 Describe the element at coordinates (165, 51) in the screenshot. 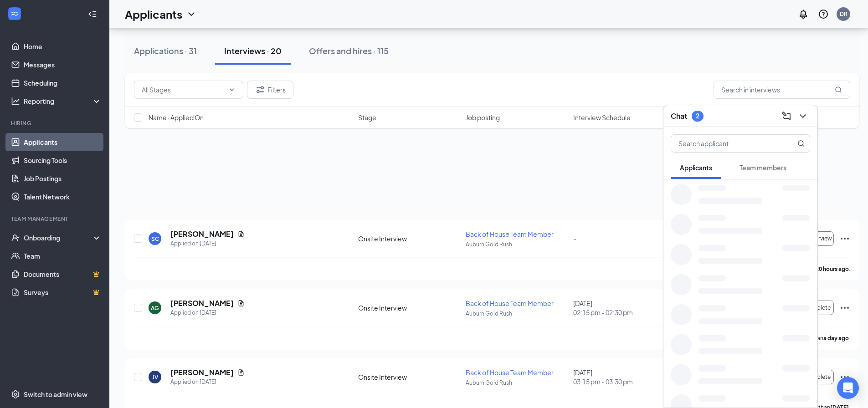

I see `div: Applications · 31` at that location.